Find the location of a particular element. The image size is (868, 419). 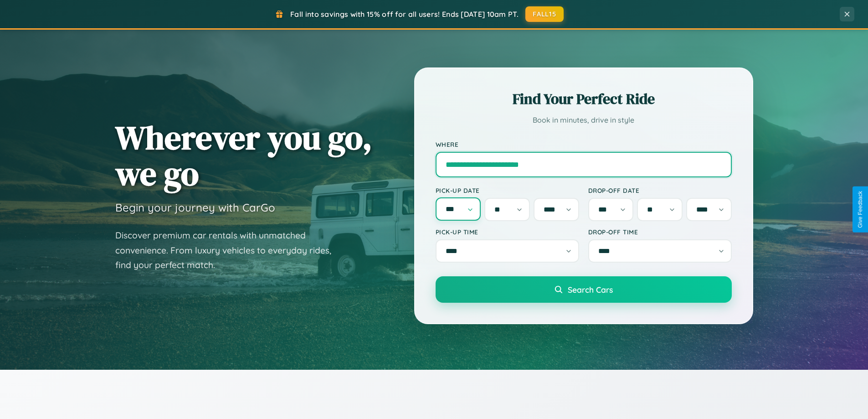

label: Pick-up Date is located at coordinates (507, 190).